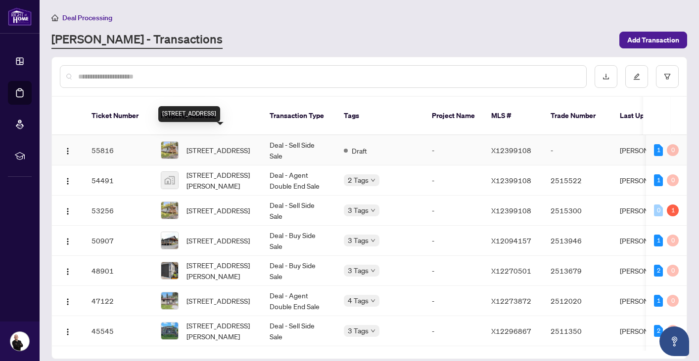  I want to click on span: X12296867, so click(511, 331).